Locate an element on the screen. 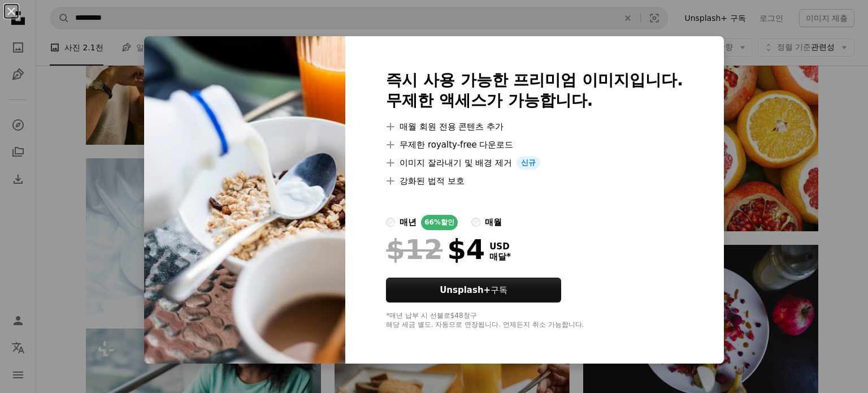 The image size is (868, 393). div: 66% 할인 is located at coordinates (439, 222).